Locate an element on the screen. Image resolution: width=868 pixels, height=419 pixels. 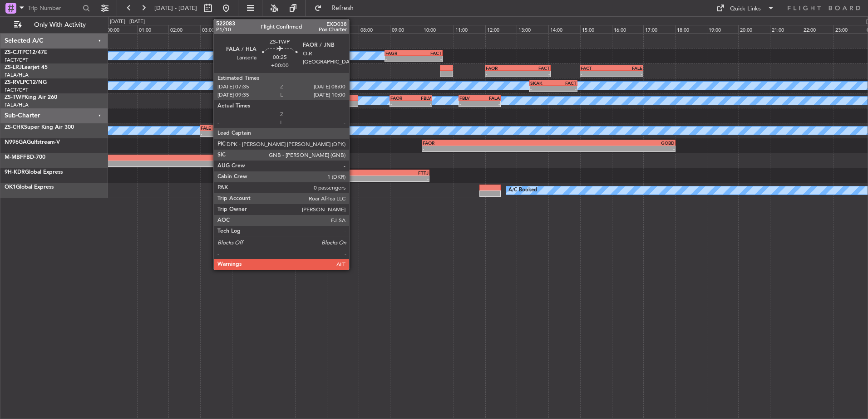
a: M-MBFFBD-700 is located at coordinates (25, 157).